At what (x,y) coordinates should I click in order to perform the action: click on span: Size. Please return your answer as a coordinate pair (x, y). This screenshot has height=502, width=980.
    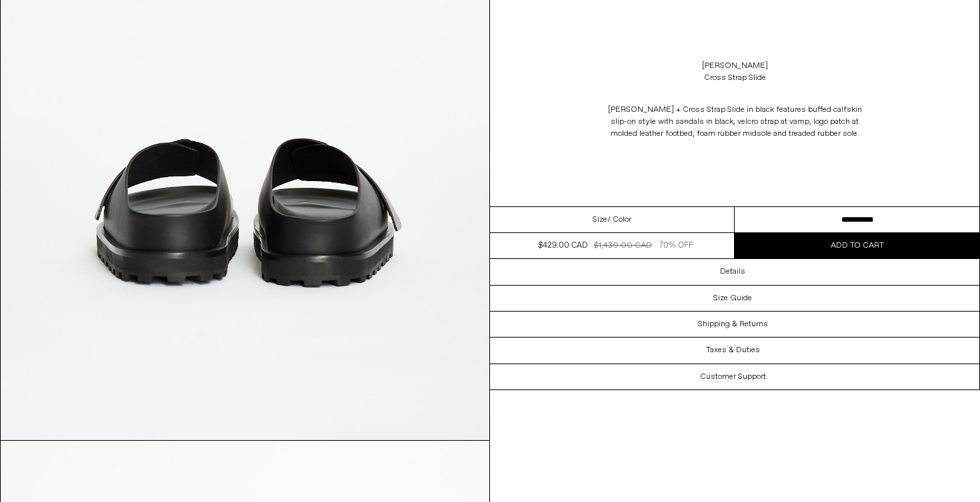
    Looking at the image, I should click on (600, 220).